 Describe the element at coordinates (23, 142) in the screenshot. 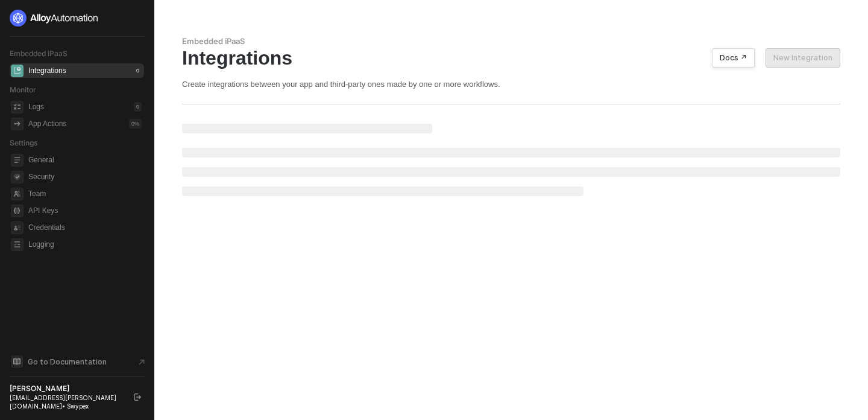

I see `span: Settings` at that location.